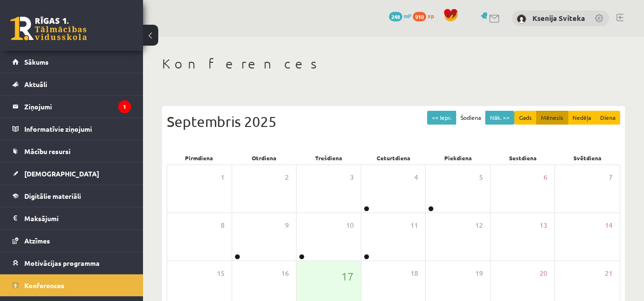  I want to click on span: 7, so click(610, 177).